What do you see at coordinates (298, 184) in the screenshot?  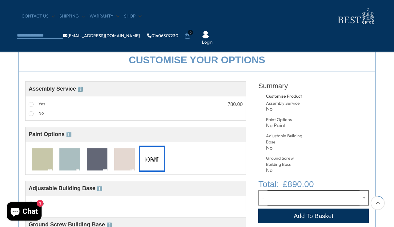 I see `span: £890.00` at bounding box center [298, 184].